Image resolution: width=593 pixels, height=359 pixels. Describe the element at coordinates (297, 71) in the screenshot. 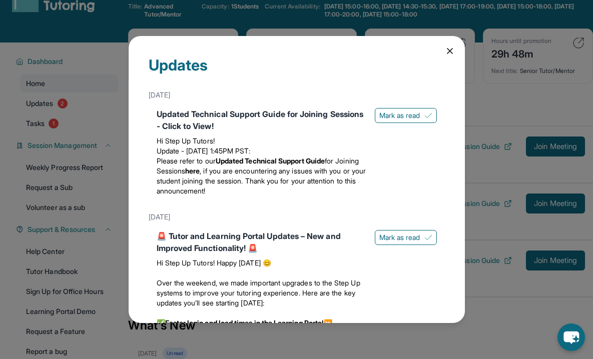

I see `div: Updates` at that location.